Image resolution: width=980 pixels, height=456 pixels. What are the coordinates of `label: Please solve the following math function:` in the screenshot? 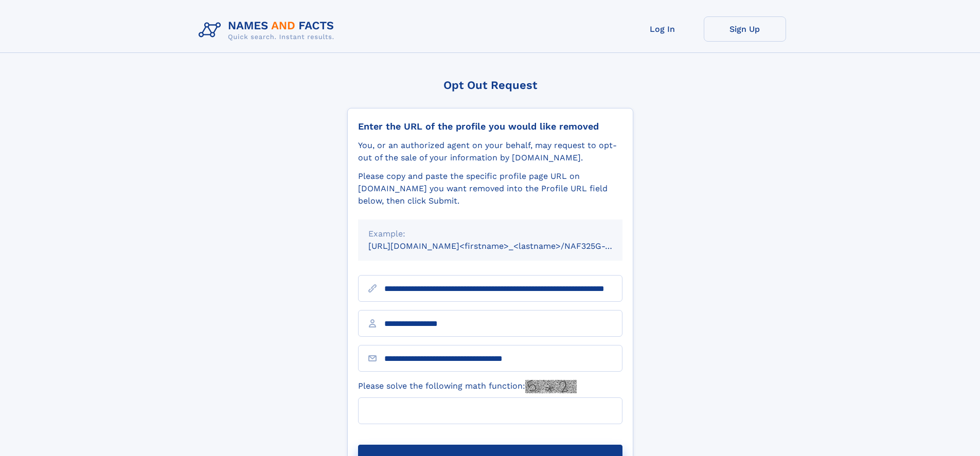 It's located at (467, 387).